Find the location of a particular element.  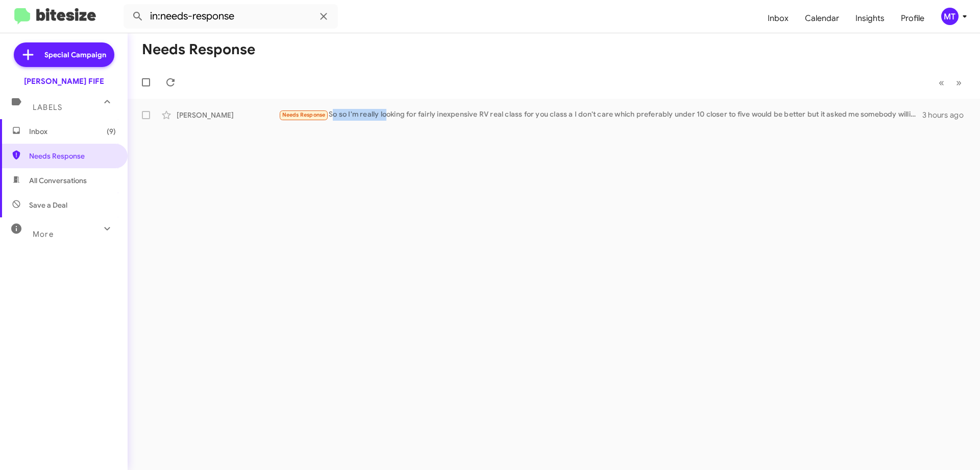

span: More is located at coordinates (43, 234).